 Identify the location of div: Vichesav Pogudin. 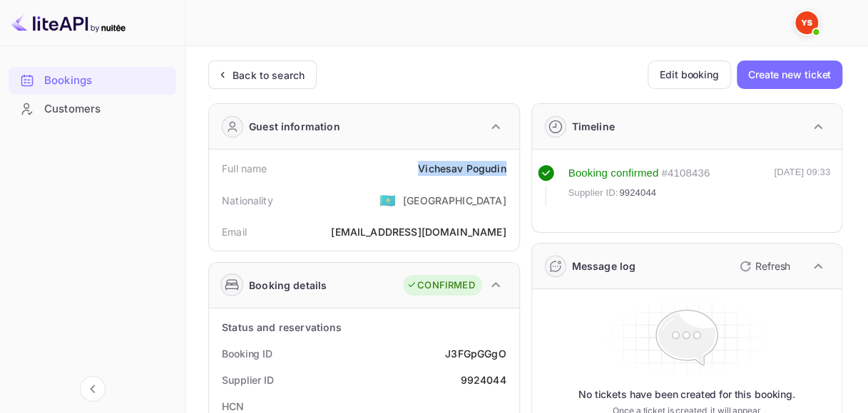
(461, 168).